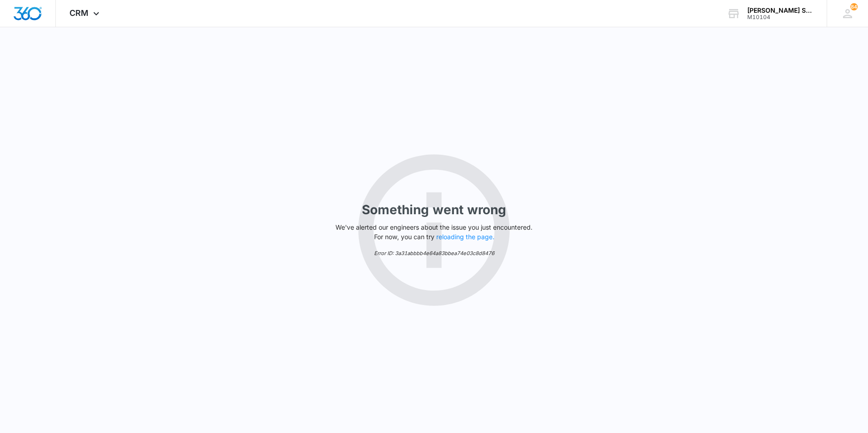 This screenshot has width=868, height=433. Describe the element at coordinates (854, 7) in the screenshot. I see `span: 84` at that location.